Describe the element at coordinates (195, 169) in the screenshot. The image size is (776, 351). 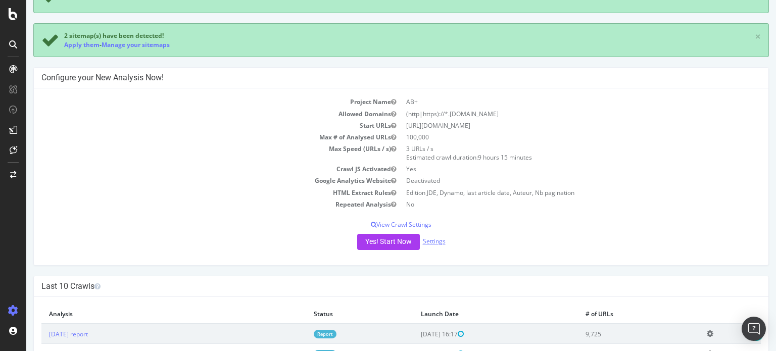
I see `td: Crawl JS Activated` at that location.